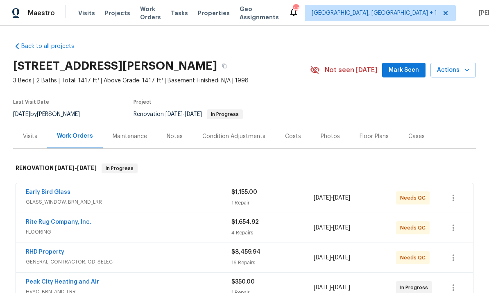  I want to click on span: Actions, so click(453, 70).